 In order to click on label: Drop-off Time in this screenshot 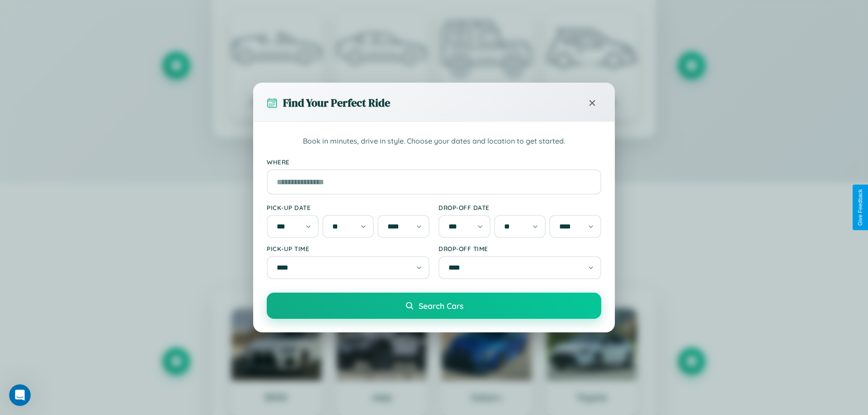, I will do `click(520, 248)`.